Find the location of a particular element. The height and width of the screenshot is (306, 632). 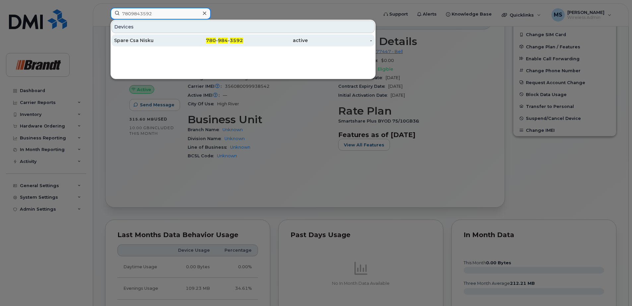

div: active is located at coordinates (275, 40).